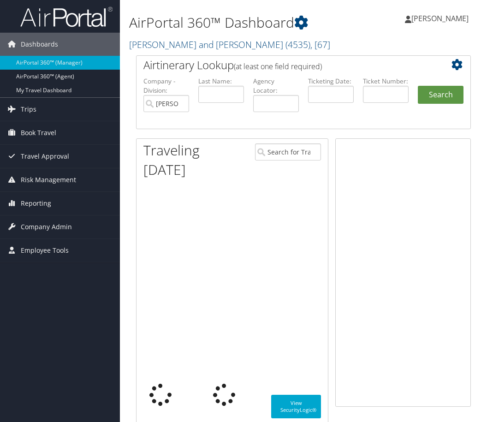  What do you see at coordinates (288, 152) in the screenshot?
I see `input: Search for Traveler` at bounding box center [288, 152].